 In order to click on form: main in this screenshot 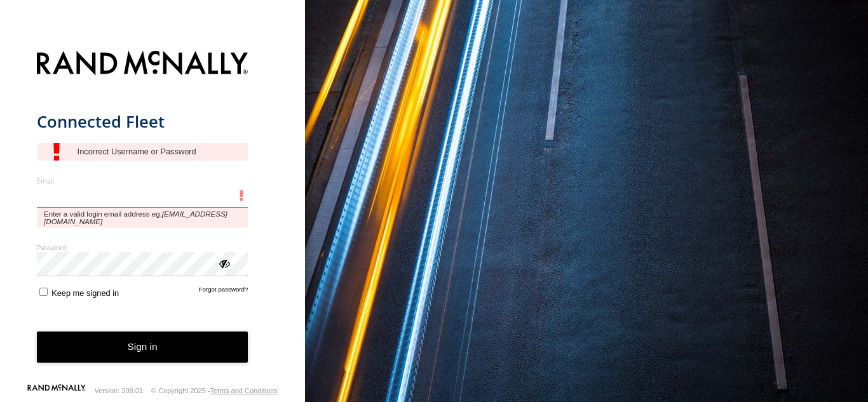, I will do `click(152, 213)`.